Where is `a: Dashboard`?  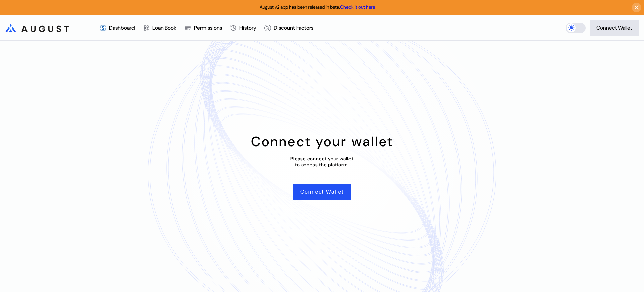
a: Dashboard is located at coordinates (117, 28).